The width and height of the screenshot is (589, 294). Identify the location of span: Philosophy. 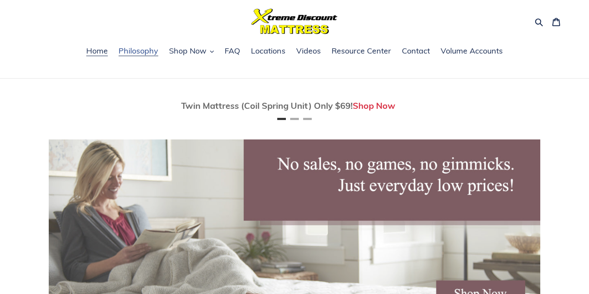
(138, 51).